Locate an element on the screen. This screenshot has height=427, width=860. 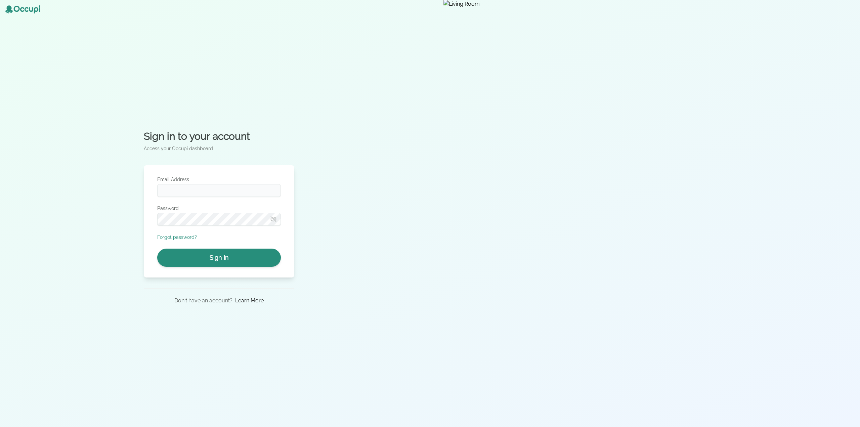
a: Learn More is located at coordinates (249, 300).